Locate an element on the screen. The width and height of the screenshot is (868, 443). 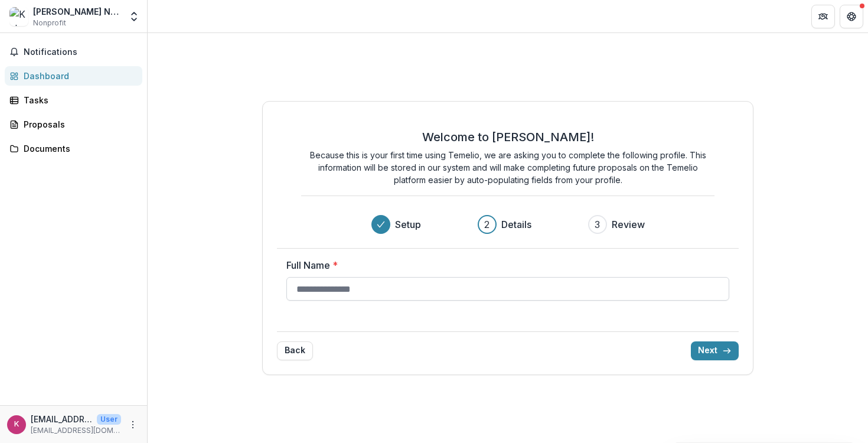
button: Open entity switcher is located at coordinates (134, 17).